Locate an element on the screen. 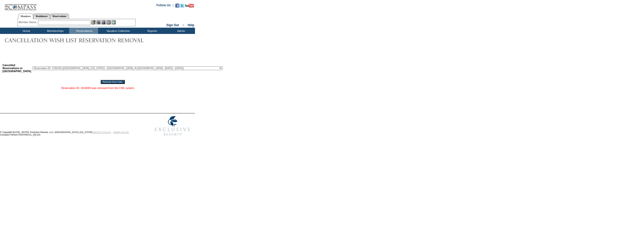  img: b_edit.gif is located at coordinates (93, 22).